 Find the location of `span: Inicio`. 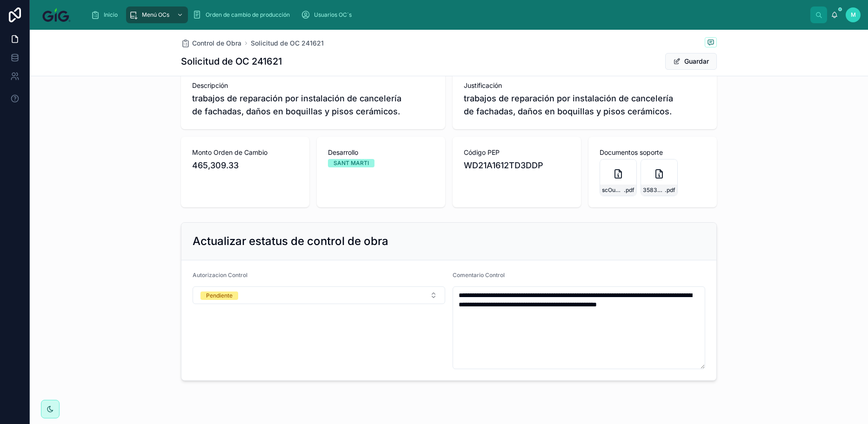

span: Inicio is located at coordinates (111, 15).